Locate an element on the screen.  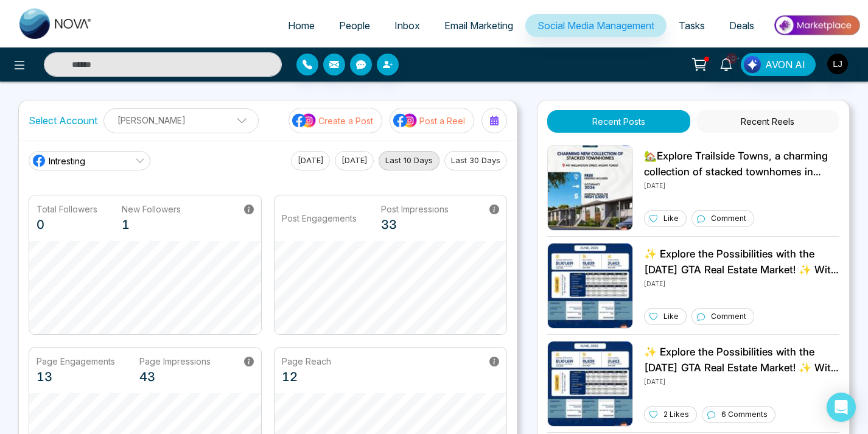
a: Social Media Management is located at coordinates (596, 26).